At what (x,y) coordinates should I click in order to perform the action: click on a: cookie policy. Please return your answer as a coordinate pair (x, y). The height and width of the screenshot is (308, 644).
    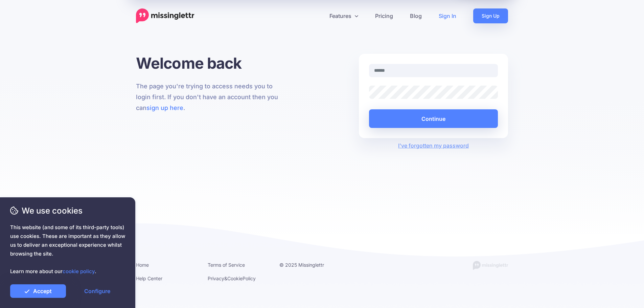
    Looking at the image, I should click on (79, 271).